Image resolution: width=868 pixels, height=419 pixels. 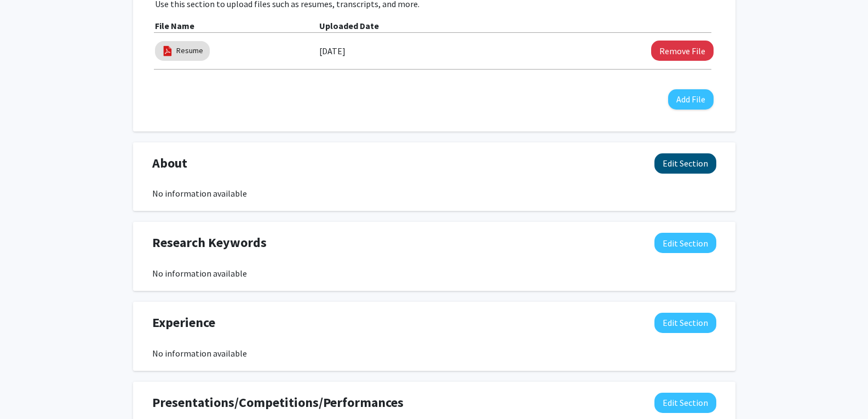 I want to click on span: About, so click(x=170, y=163).